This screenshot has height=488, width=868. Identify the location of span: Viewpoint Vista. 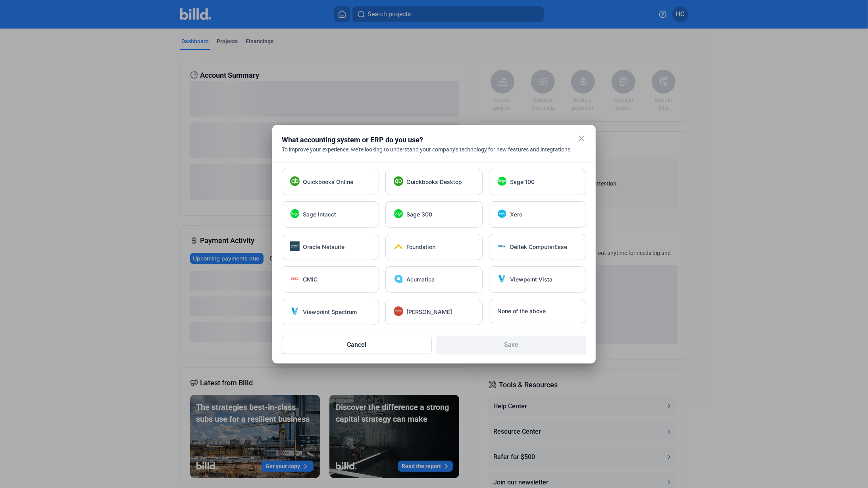
(531, 279).